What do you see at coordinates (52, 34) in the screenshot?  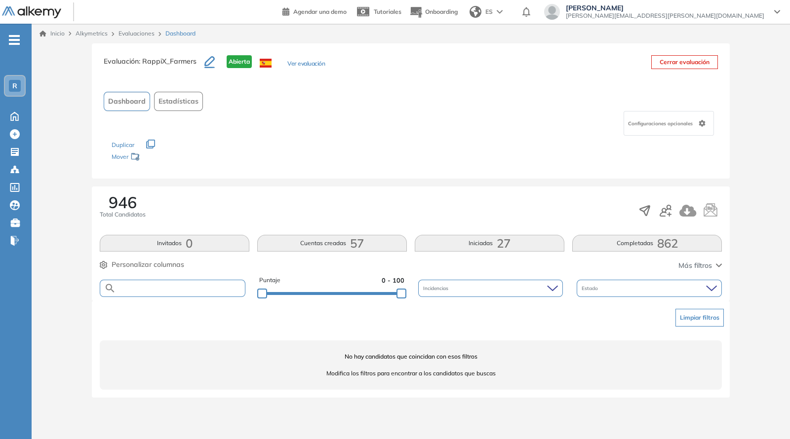 I see `a: Inicio` at bounding box center [52, 34].